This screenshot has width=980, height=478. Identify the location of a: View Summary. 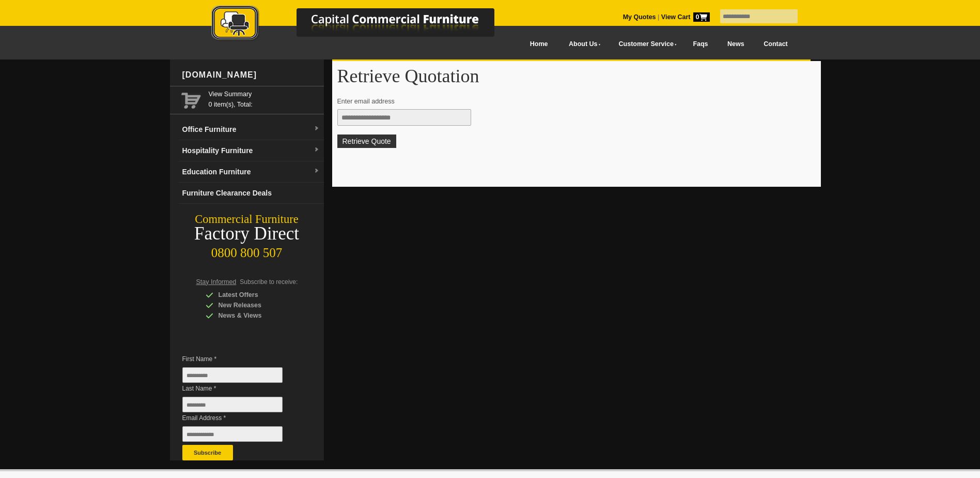
(264, 94).